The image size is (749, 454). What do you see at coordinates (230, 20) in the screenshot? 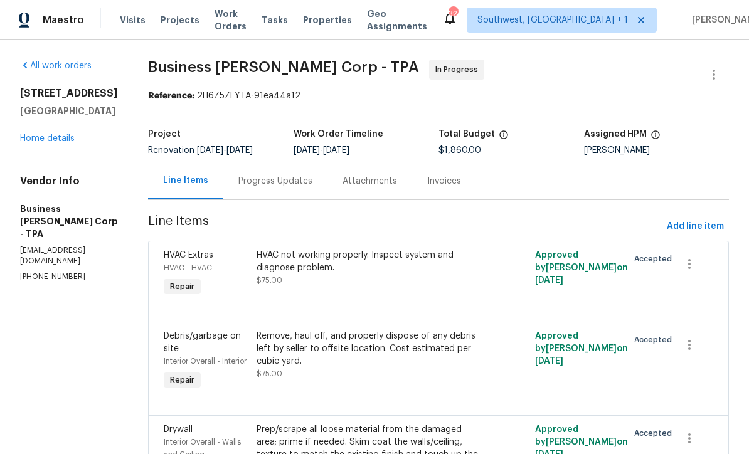
I see `span: Work Orders` at bounding box center [230, 20].